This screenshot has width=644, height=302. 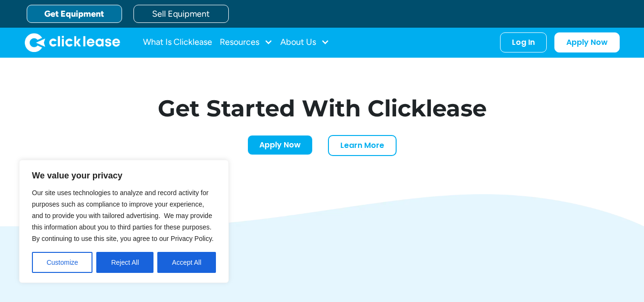 I want to click on div: We value your privacy, so click(x=124, y=221).